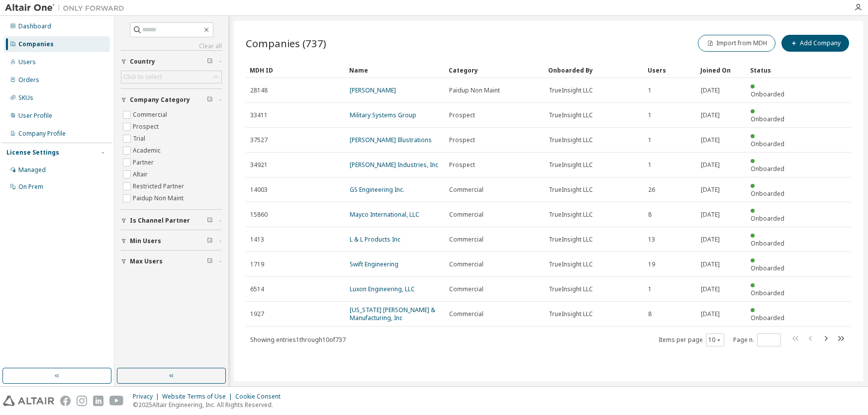 The height and width of the screenshot is (415, 868). What do you see at coordinates (98, 401) in the screenshot?
I see `img: linkedin.svg` at bounding box center [98, 401].